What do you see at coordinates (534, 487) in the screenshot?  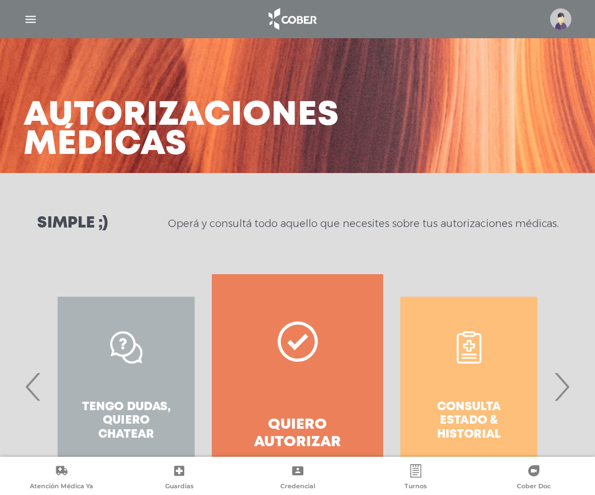 I see `span: Cober Doc` at bounding box center [534, 487].